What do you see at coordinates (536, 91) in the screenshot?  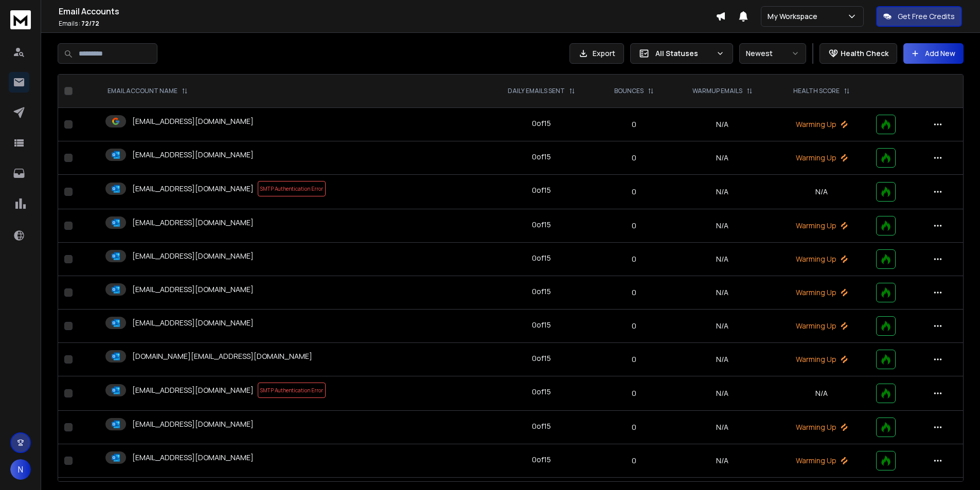 I see `p: DAILY EMAILS SENT` at bounding box center [536, 91].